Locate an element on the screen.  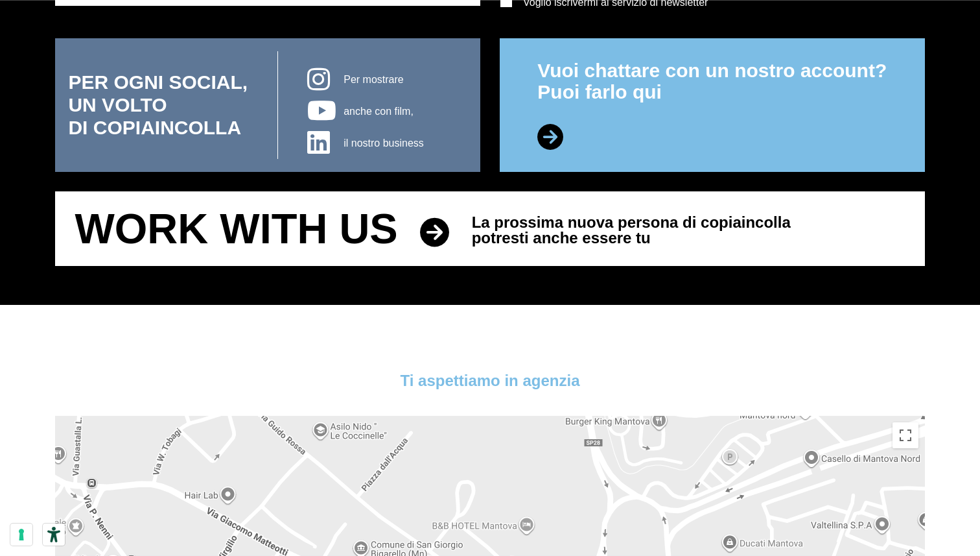
span: Work with us is located at coordinates (236, 228).